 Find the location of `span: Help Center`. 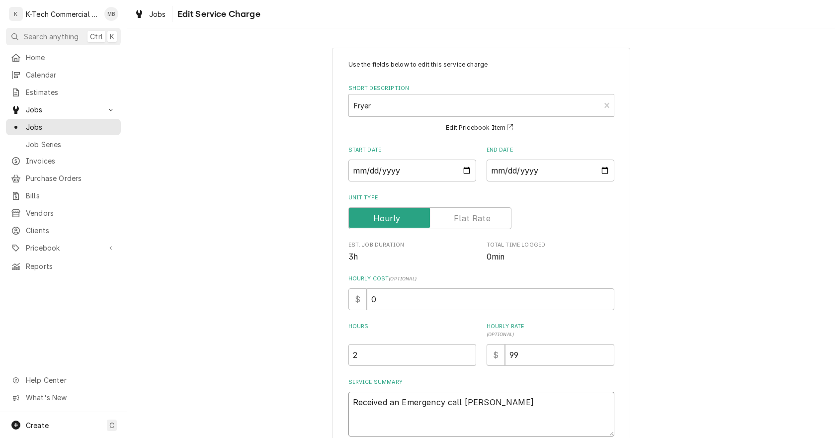

span: Help Center is located at coordinates (70, 380).